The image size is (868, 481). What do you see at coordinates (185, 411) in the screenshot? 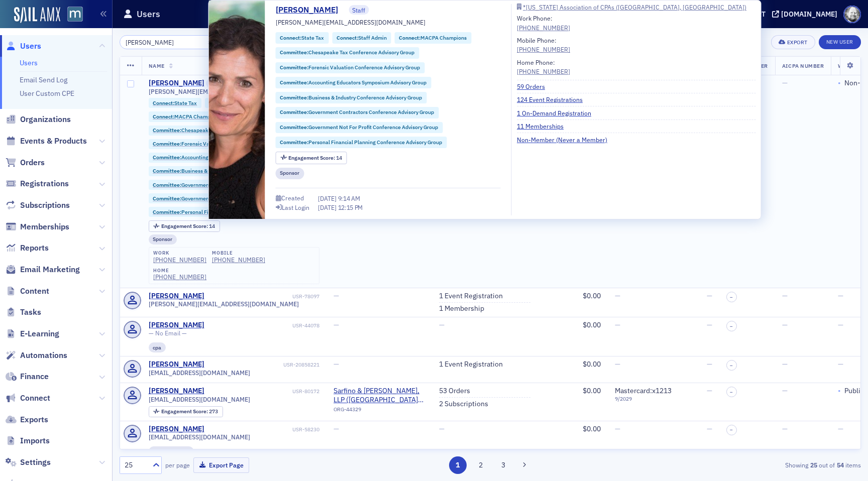
I see `span: Engagement Score :` at bounding box center [185, 411].